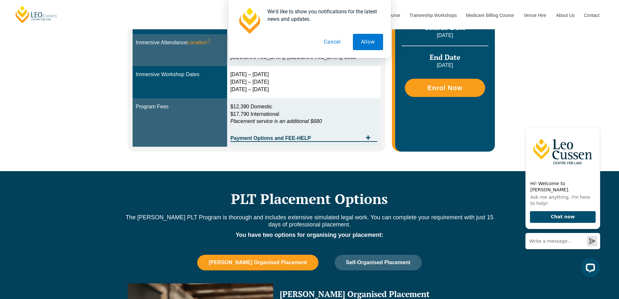 The width and height of the screenshot is (619, 299). What do you see at coordinates (310, 199) in the screenshot?
I see `h2: PLT Placement Options` at bounding box center [310, 199].